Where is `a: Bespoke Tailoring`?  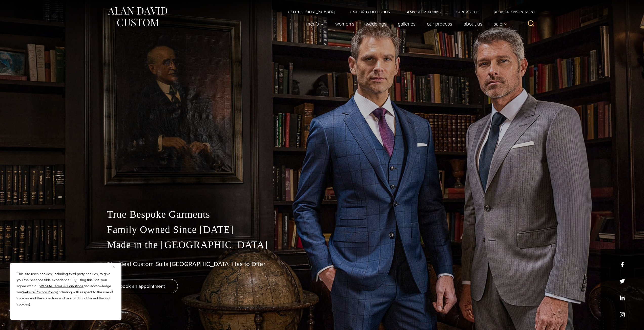 a: Bespoke Tailoring is located at coordinates (423, 12).